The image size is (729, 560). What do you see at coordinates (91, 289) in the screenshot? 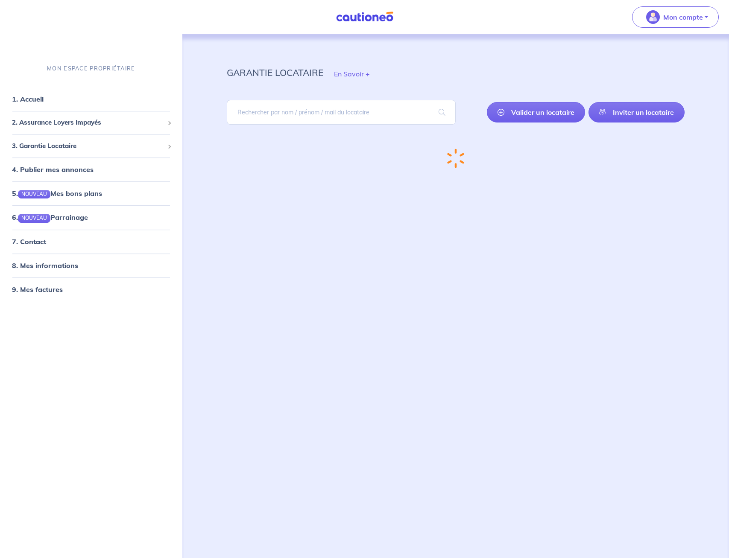
I see `div: 9. Mes factures` at bounding box center [91, 289].